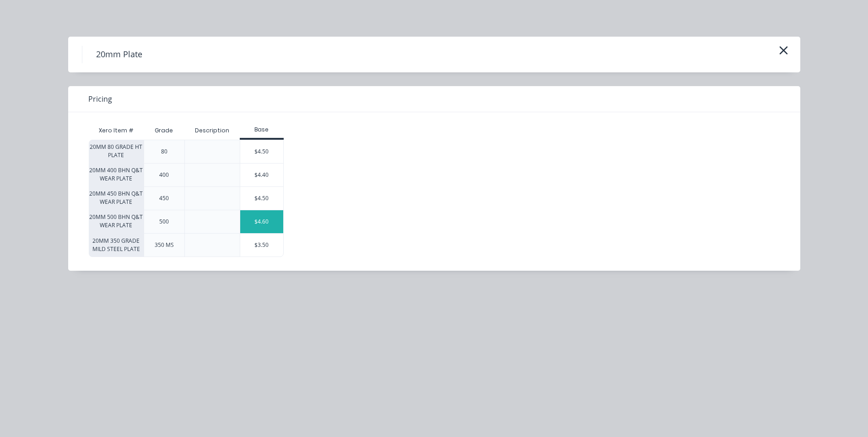 The image size is (868, 437). What do you see at coordinates (116, 245) in the screenshot?
I see `div: 20MM 350 GRADE MILD STEEL PLATE` at bounding box center [116, 245].